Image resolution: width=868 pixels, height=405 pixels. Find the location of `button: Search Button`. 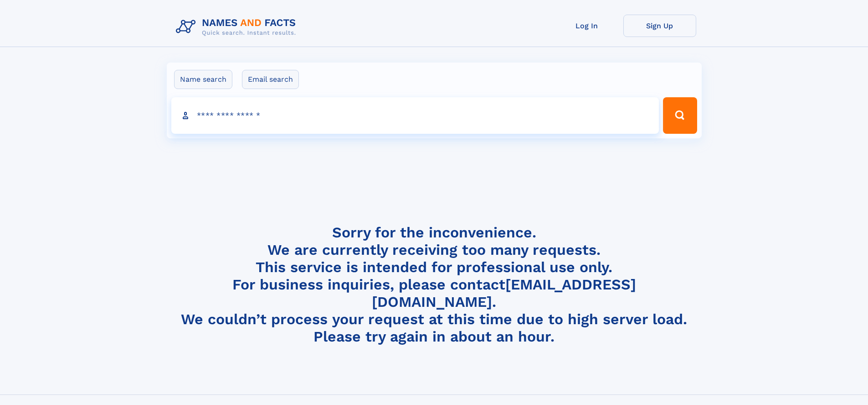

button: Search Button is located at coordinates (680, 115).